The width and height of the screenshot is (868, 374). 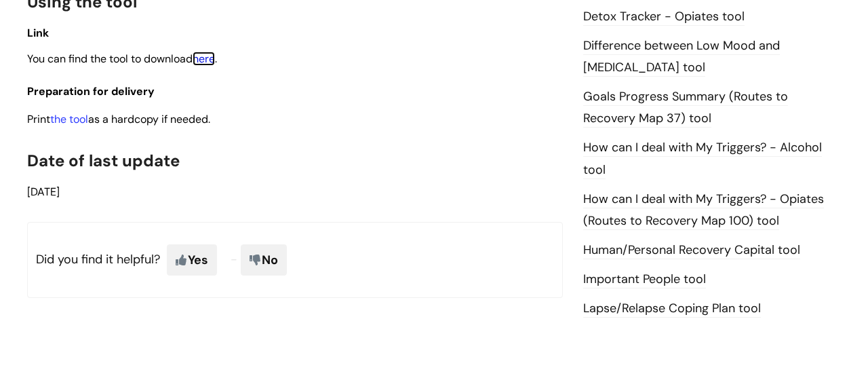 What do you see at coordinates (664, 17) in the screenshot?
I see `a: Detox Tracker - Opiates tool` at bounding box center [664, 17].